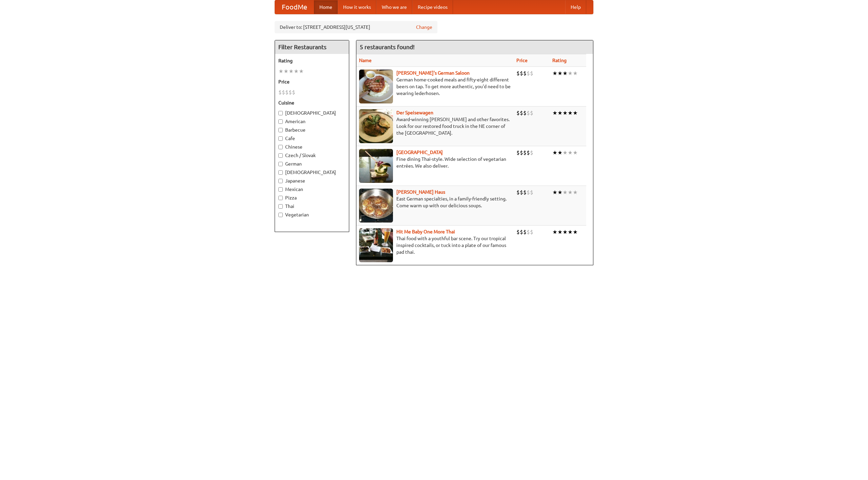 Image resolution: width=868 pixels, height=480 pixels. I want to click on a: Der Speisewagen, so click(415, 113).